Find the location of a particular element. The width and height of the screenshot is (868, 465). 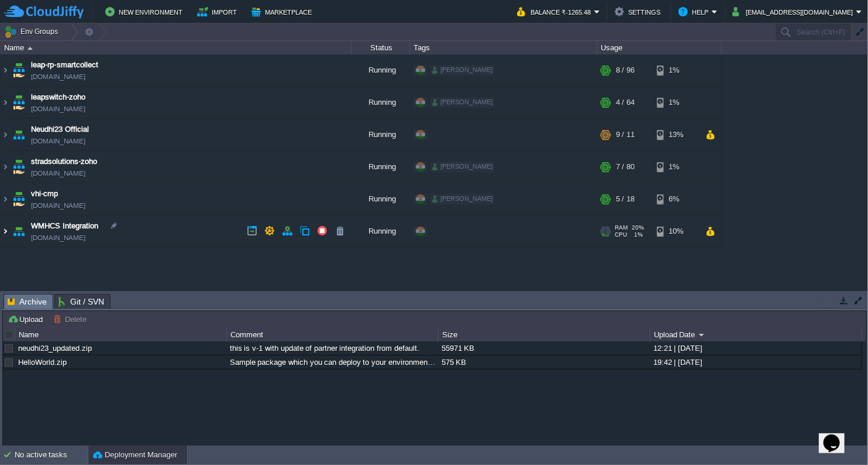

div: Tags is located at coordinates (503, 47).